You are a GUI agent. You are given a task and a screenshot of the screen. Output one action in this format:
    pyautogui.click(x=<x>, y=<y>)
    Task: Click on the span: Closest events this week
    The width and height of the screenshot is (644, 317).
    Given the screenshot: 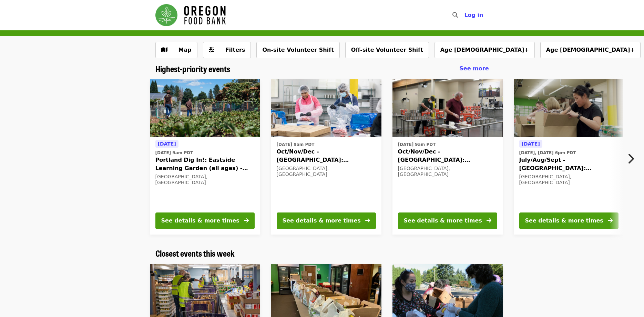 What is the action you would take?
    pyautogui.click(x=195, y=253)
    